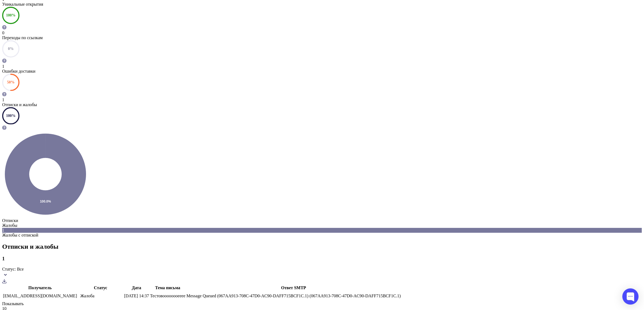  I want to click on span: Message Queued (067AA913-708C-47D0-AC90-DAFF715BCF1C.1) (067AA913-708C-47D0-AC90-DAFF715BCF1C.1), so click(294, 296).